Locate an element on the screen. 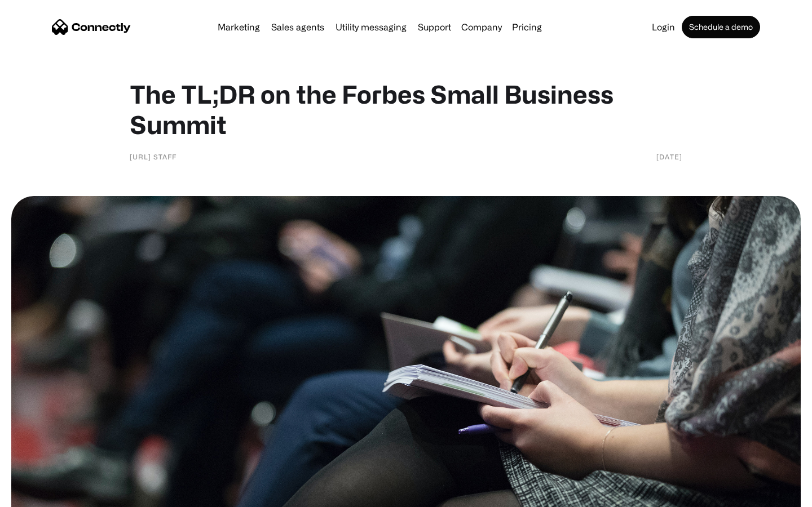  a: Login is located at coordinates (663, 27).